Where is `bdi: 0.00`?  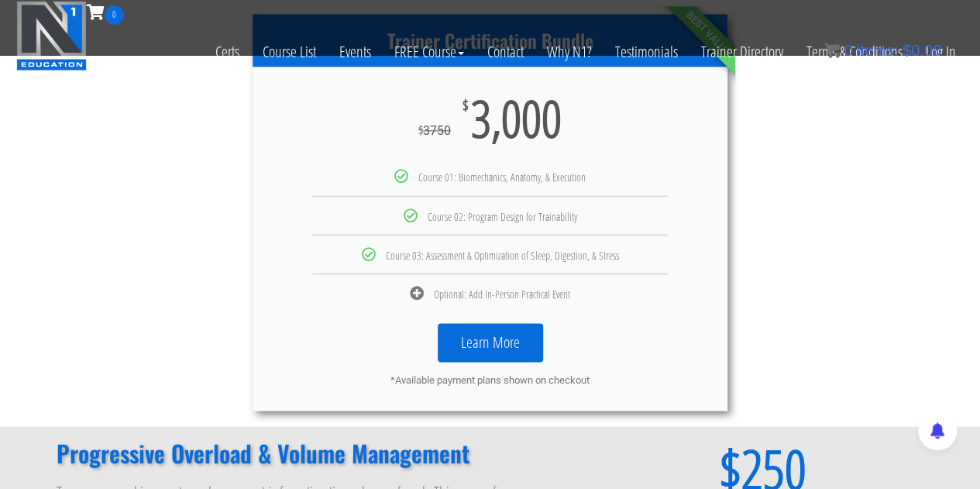 bdi: 0.00 is located at coordinates (922, 50).